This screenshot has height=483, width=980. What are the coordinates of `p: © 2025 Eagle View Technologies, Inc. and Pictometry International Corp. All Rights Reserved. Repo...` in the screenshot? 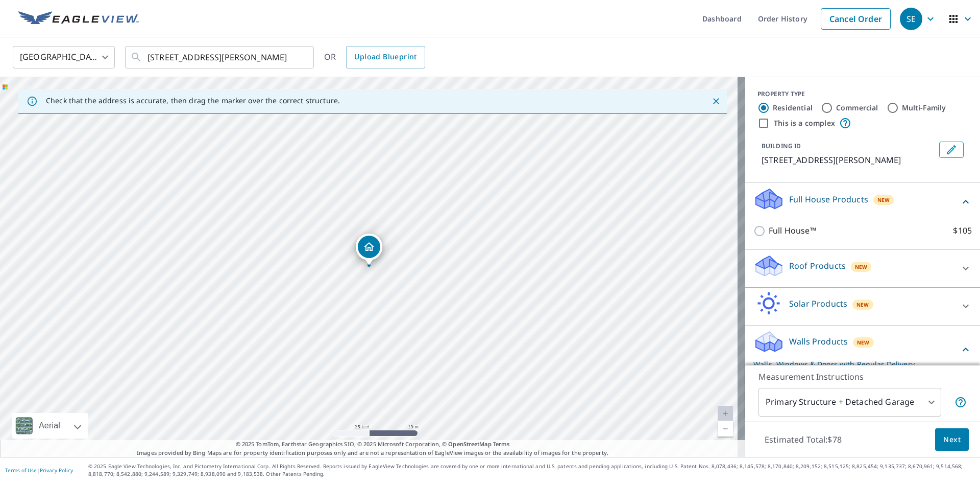 It's located at (532, 470).